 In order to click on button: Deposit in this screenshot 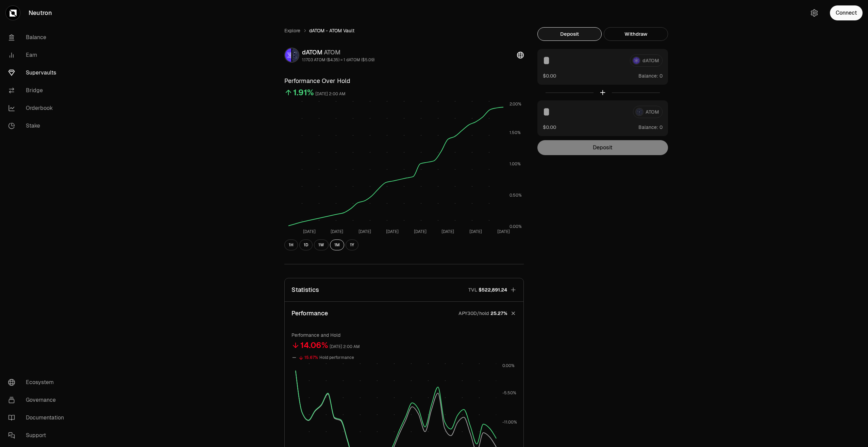, I will do `click(569, 34)`.